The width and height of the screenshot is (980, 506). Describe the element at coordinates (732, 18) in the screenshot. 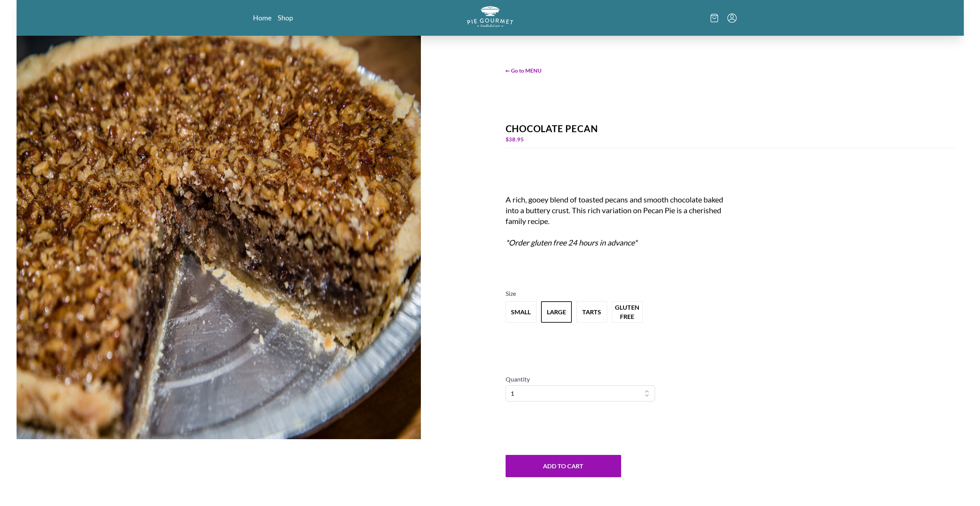

I see `button: Menu` at that location.